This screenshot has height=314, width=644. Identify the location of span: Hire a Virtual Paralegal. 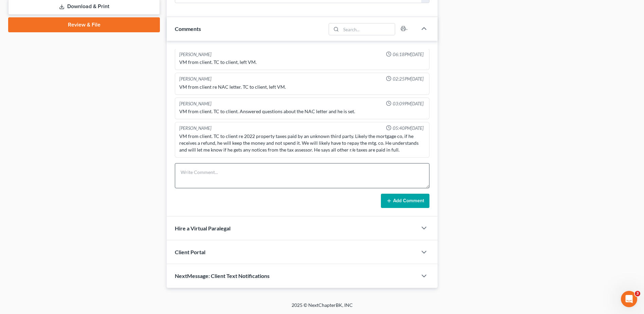
(203, 228).